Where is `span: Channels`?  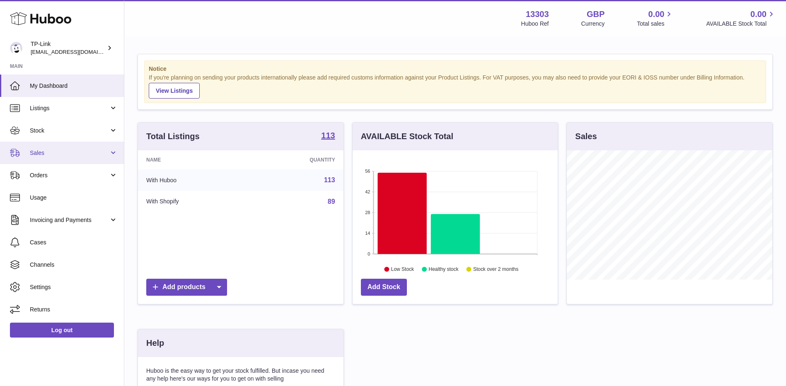 span: Channels is located at coordinates (74, 265).